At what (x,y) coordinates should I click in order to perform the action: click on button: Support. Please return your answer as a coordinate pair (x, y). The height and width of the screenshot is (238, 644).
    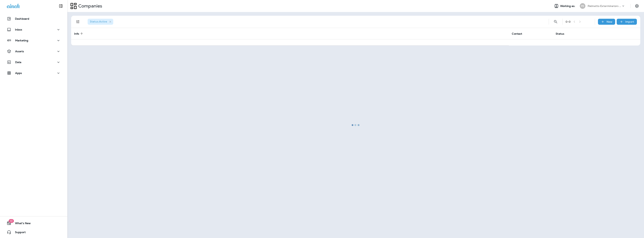
    Looking at the image, I should click on (34, 232).